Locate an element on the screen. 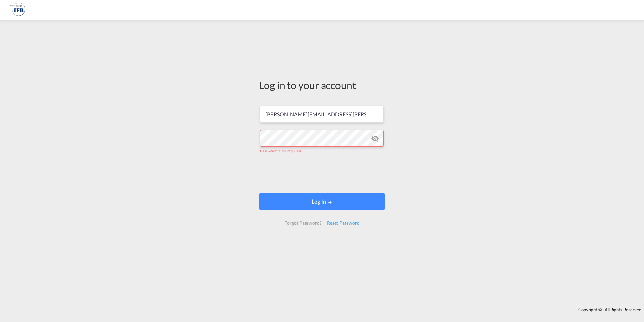 The height and width of the screenshot is (322, 644). div: Log in to your account is located at coordinates (322, 85).